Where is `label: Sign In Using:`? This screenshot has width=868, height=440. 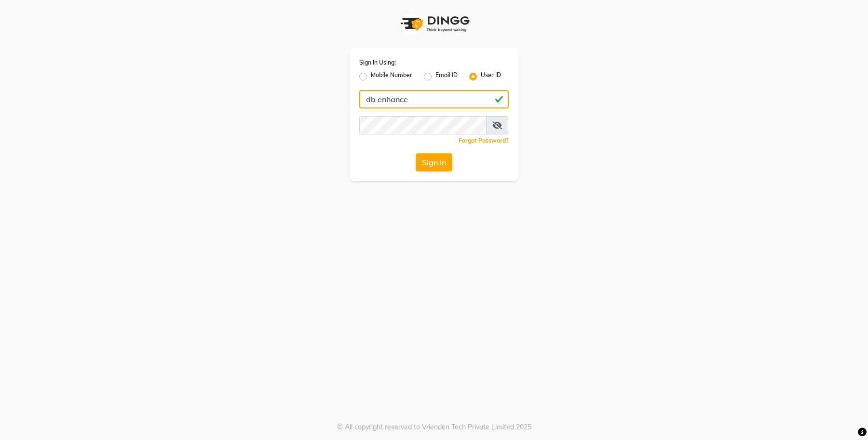 label: Sign In Using: is located at coordinates (378, 63).